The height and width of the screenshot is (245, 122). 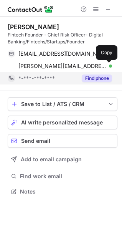 I want to click on span: Send email, so click(x=36, y=141).